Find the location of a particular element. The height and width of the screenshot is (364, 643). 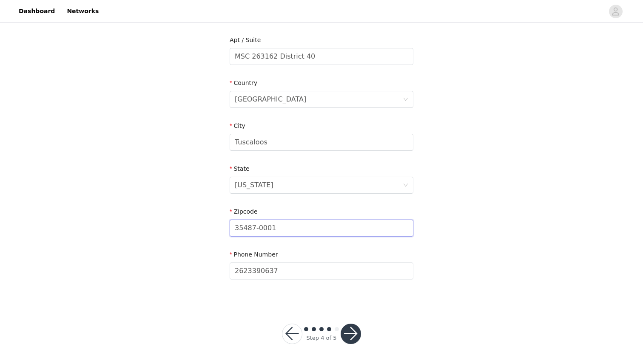

label: City is located at coordinates (238, 126).